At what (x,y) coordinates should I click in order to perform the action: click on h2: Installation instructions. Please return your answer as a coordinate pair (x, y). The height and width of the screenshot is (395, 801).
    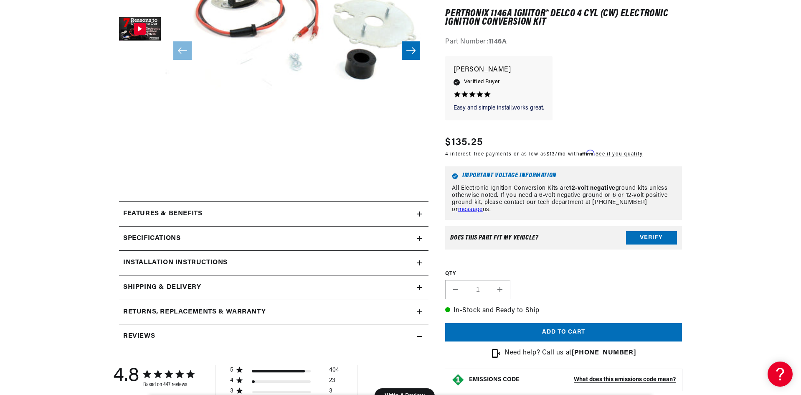
    Looking at the image, I should click on (175, 263).